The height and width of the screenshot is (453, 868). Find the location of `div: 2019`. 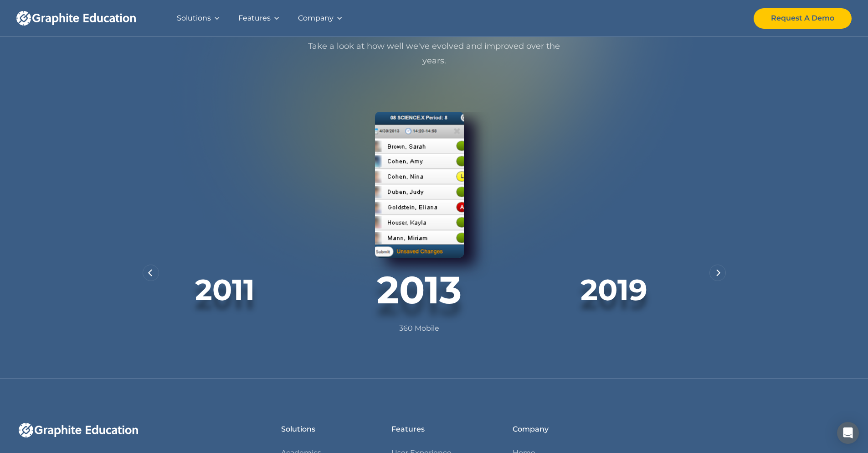

div: 2019 is located at coordinates (614, 290).